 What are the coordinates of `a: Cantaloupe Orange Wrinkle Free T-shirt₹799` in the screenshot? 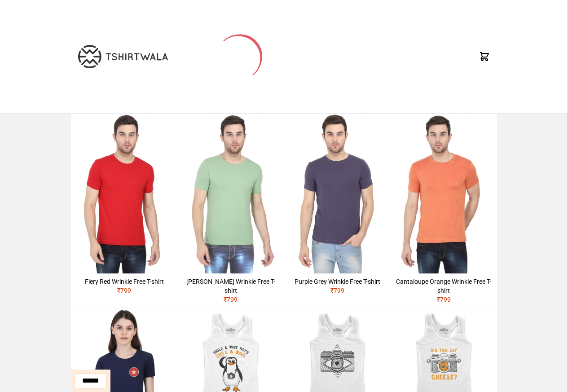 It's located at (444, 210).